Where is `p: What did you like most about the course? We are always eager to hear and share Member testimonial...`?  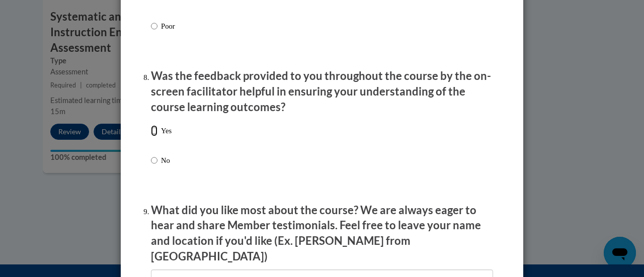 p: What did you like most about the course? We are always eager to hear and share Member testimonial... is located at coordinates (322, 233).